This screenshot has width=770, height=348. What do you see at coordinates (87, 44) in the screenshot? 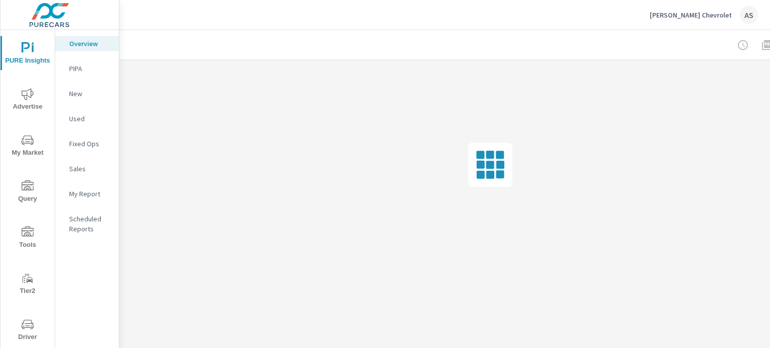
I see `div: Overview` at bounding box center [87, 44].